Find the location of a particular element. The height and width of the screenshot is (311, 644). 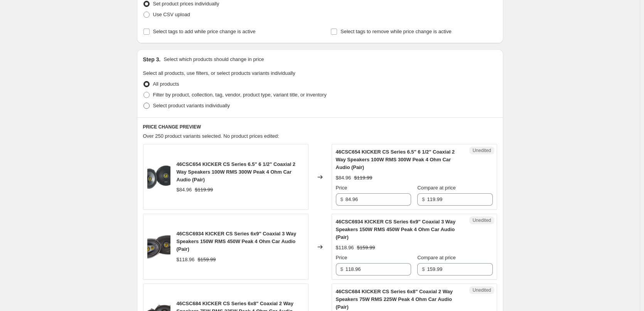

span: Use CSV upload is located at coordinates (172, 14).